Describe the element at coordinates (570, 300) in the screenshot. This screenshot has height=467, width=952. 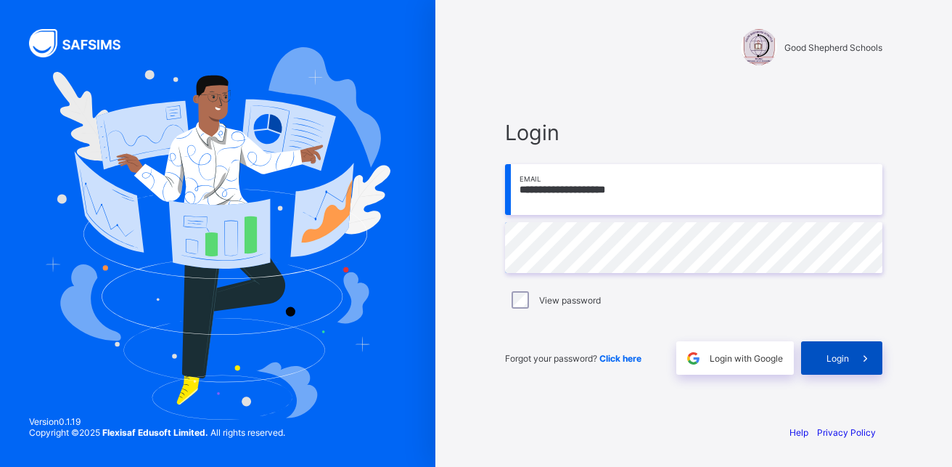
I see `label: View password` at that location.